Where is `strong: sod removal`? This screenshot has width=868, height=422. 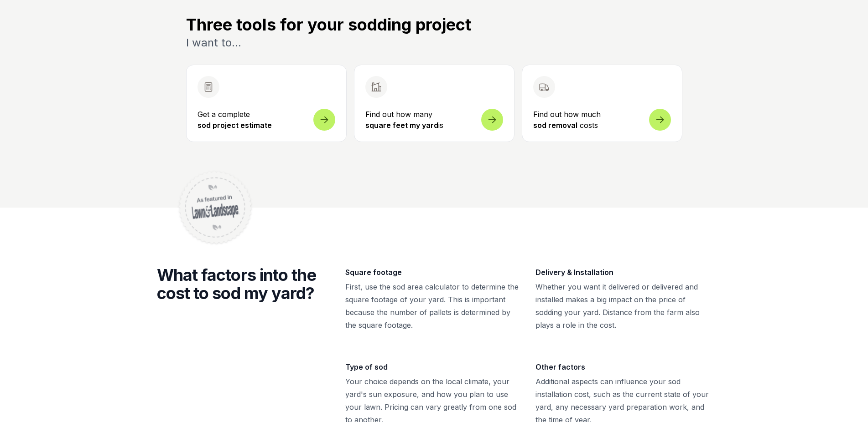 strong: sod removal is located at coordinates (555, 126).